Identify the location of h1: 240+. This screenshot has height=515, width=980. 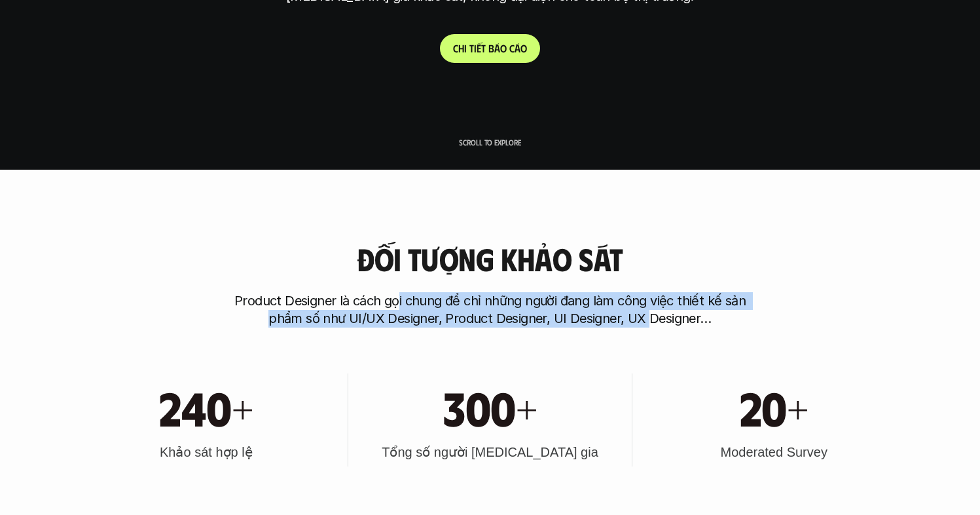
(205, 407).